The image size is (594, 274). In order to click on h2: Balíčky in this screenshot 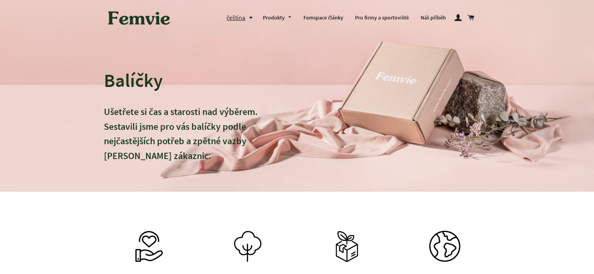, I will do `click(191, 80)`.